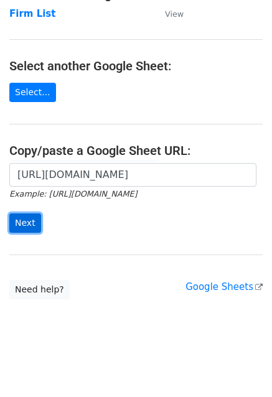  What do you see at coordinates (136, 66) in the screenshot?
I see `h4: Select another Google Sheet:` at bounding box center [136, 66].